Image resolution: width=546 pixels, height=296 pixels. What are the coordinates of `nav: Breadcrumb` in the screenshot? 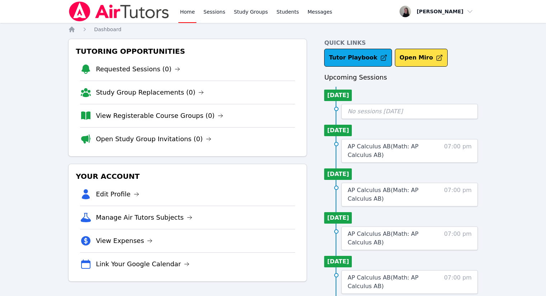 It's located at (273, 29).